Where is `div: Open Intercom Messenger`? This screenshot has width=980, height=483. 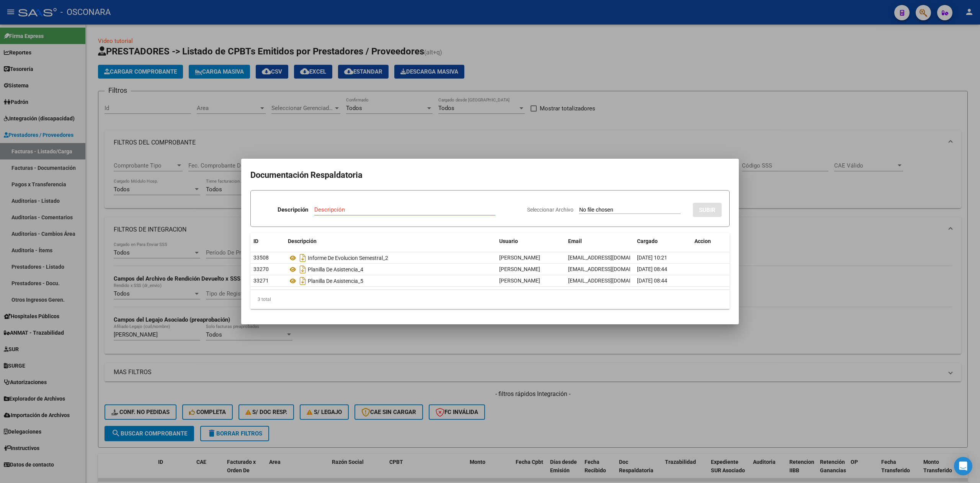
div: Open Intercom Messenger is located at coordinates (963, 466).